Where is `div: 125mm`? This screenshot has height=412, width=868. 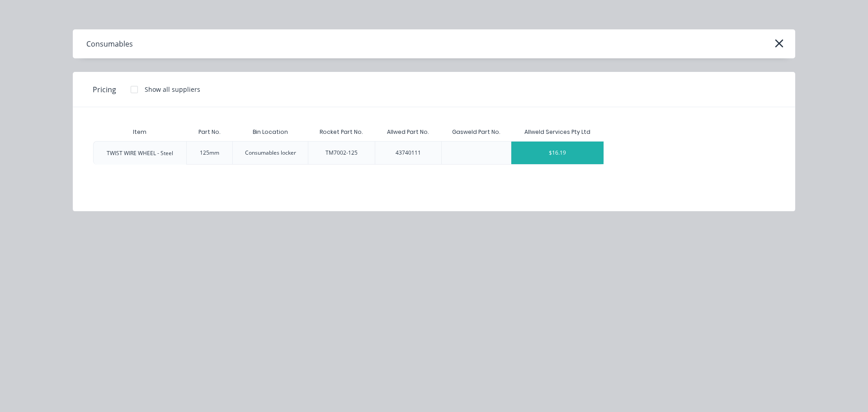 div: 125mm is located at coordinates (209, 153).